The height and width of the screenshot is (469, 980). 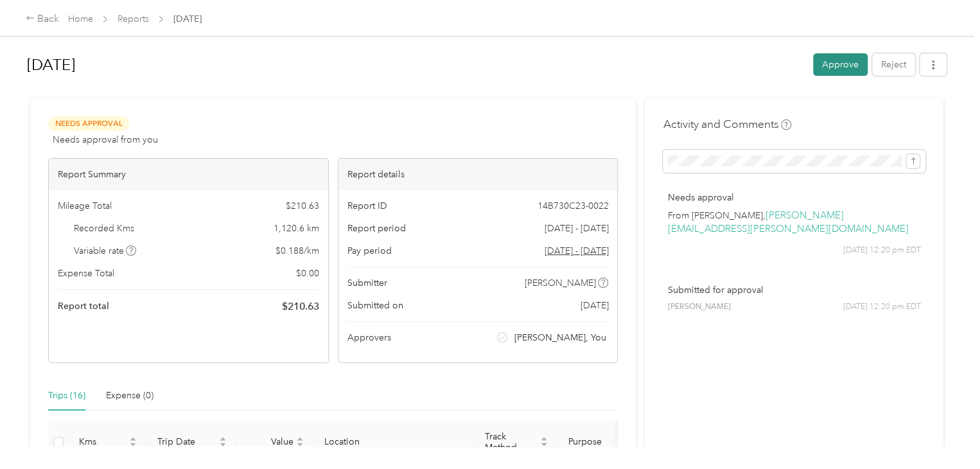 What do you see at coordinates (133, 18) in the screenshot?
I see `a: Reports` at bounding box center [133, 18].